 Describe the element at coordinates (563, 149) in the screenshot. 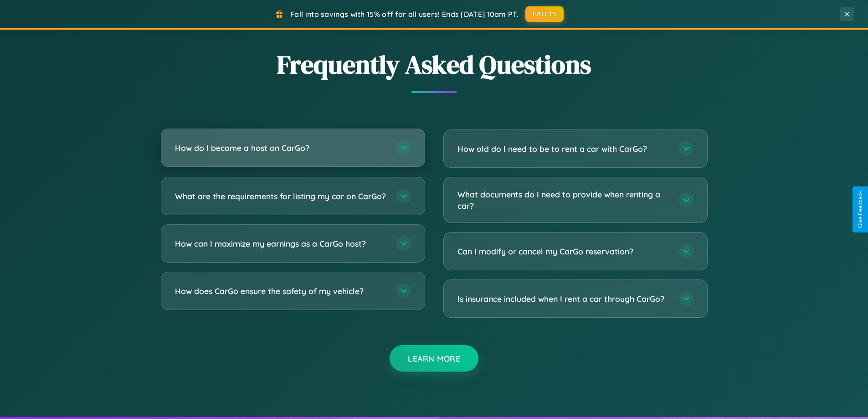

I see `h3: How old do I need to be to rent a car with CarGo?` at that location.